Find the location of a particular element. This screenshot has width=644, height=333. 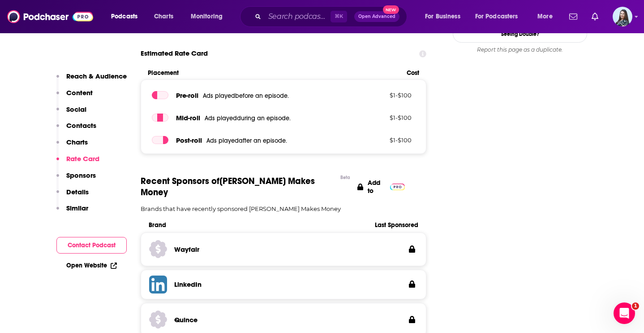

input: Search podcasts, credits, & more... is located at coordinates (298, 17).